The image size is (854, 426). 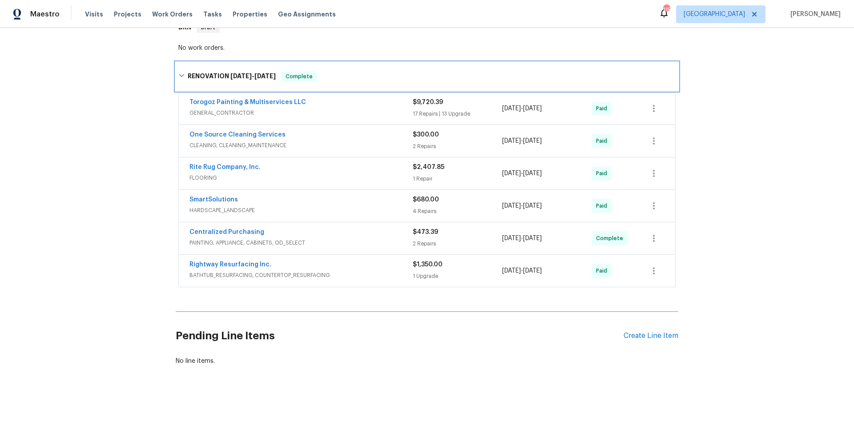 What do you see at coordinates (399, 336) in the screenshot?
I see `h2: Pending Line Items` at bounding box center [399, 336].